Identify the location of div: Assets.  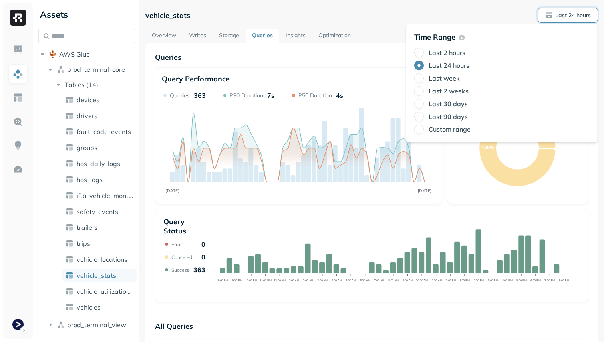
(87, 14).